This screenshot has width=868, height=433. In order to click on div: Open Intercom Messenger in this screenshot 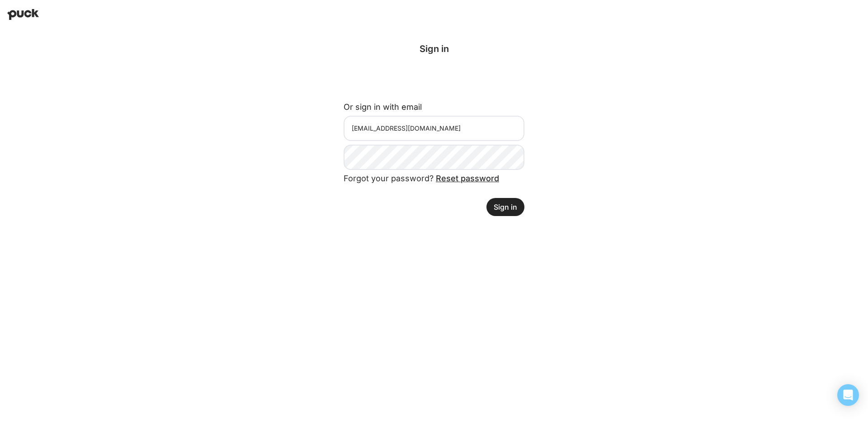, I will do `click(848, 395)`.